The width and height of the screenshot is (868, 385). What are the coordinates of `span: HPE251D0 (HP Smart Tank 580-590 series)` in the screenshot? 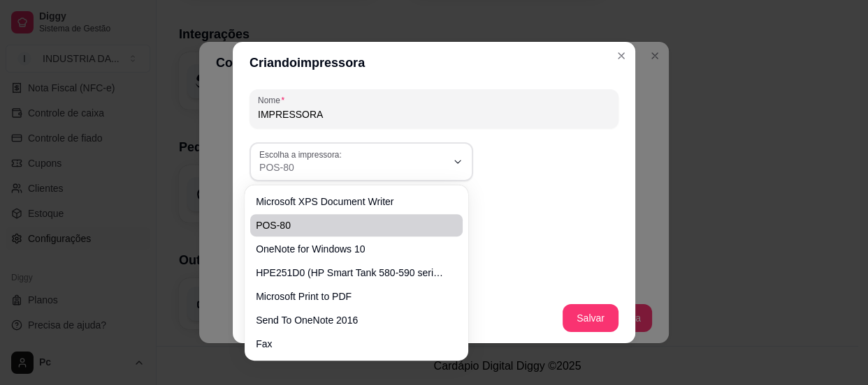 It's located at (350, 273).